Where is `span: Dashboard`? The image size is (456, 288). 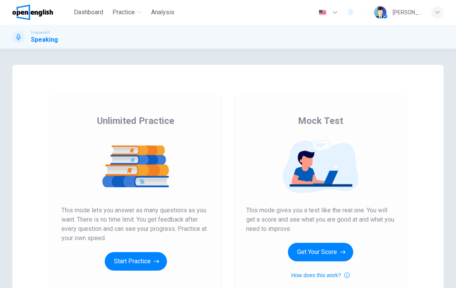 span: Dashboard is located at coordinates (88, 12).